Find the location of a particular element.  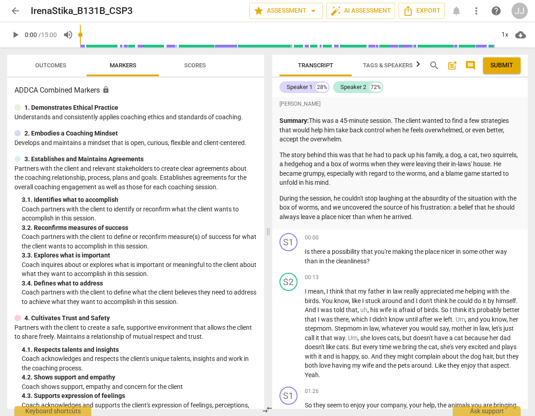

span: You is located at coordinates (328, 301).